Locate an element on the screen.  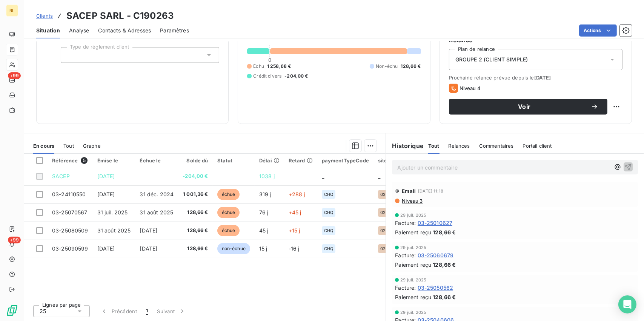
span: Analyse is located at coordinates (79, 30).